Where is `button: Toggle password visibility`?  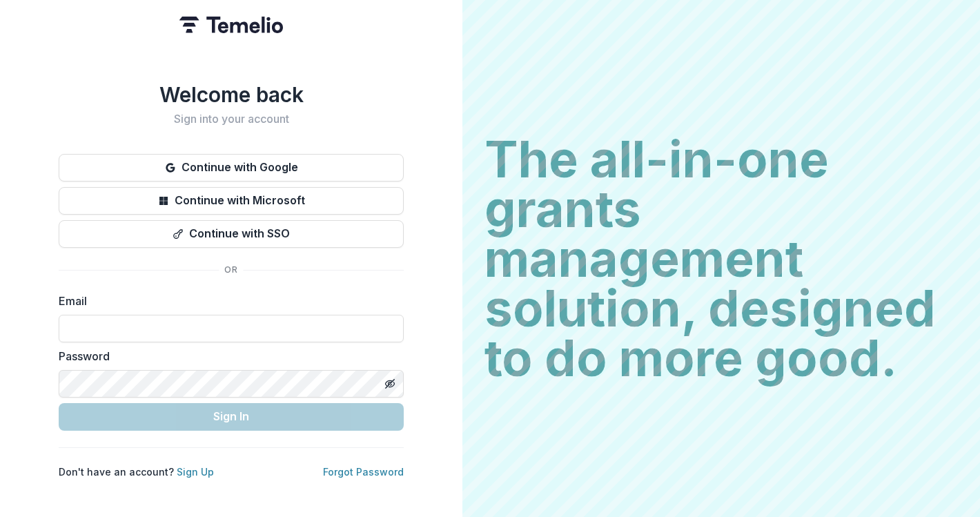 button: Toggle password visibility is located at coordinates (390, 384).